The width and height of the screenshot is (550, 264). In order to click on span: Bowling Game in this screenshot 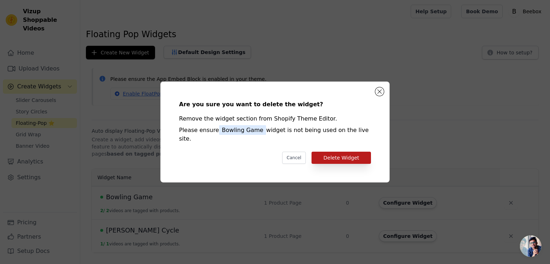, I will do `click(243, 130)`.